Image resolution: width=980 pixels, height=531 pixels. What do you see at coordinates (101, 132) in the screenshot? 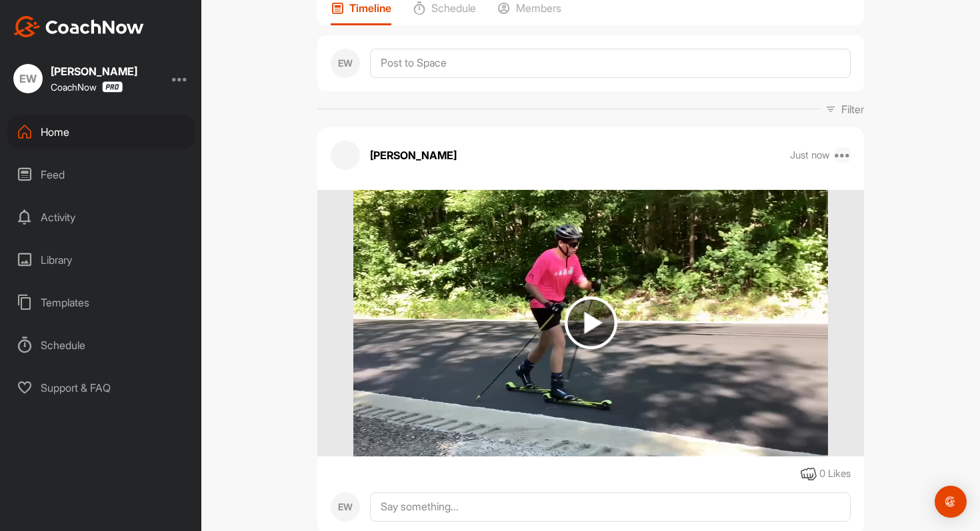
I see `div: Home` at bounding box center [101, 132].